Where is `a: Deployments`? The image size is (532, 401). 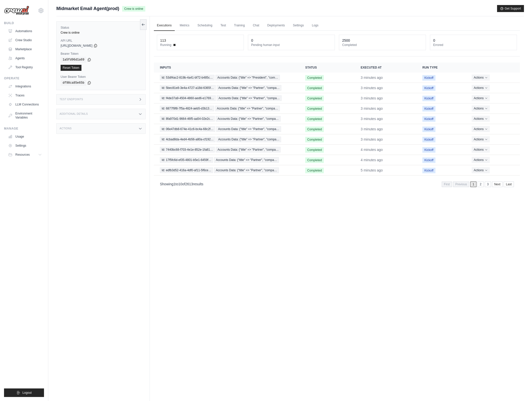 a: Deployments is located at coordinates (276, 25).